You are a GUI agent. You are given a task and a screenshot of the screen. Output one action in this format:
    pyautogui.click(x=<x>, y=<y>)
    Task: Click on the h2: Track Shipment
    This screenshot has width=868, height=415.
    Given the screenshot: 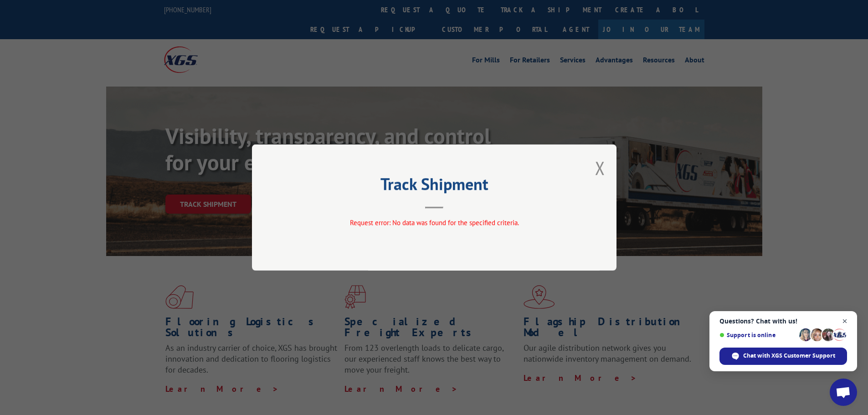 What is the action you would take?
    pyautogui.click(x=434, y=186)
    